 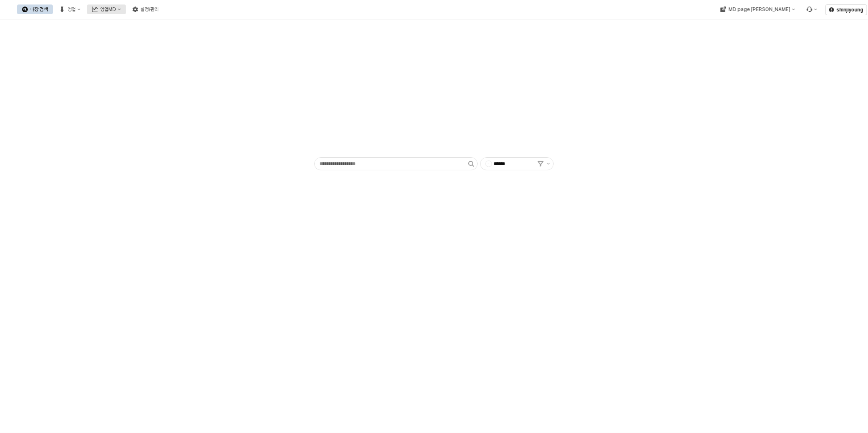 What do you see at coordinates (34, 9) in the screenshot?
I see `button: 매장 검색` at bounding box center [34, 9].